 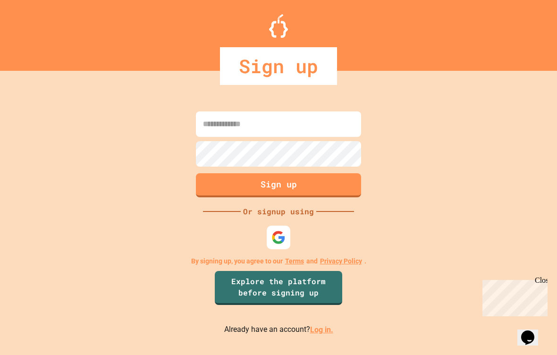 I want to click on div: Sign up, so click(x=278, y=66).